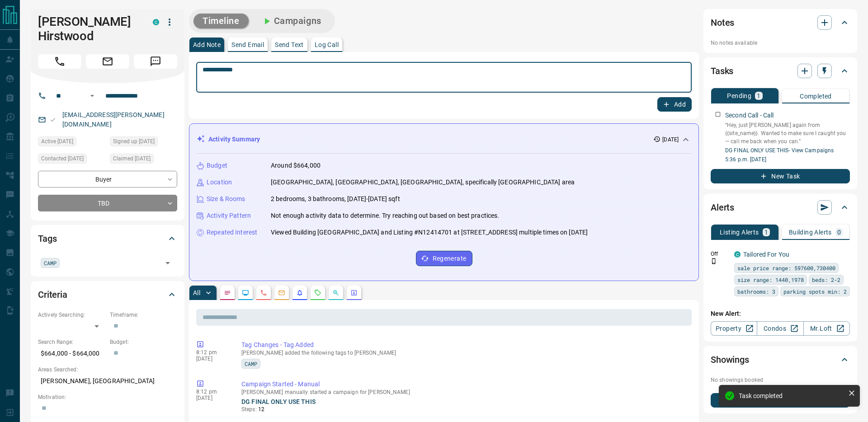  Describe the element at coordinates (756, 292) in the screenshot. I see `span: bathrooms: 3` at that location.